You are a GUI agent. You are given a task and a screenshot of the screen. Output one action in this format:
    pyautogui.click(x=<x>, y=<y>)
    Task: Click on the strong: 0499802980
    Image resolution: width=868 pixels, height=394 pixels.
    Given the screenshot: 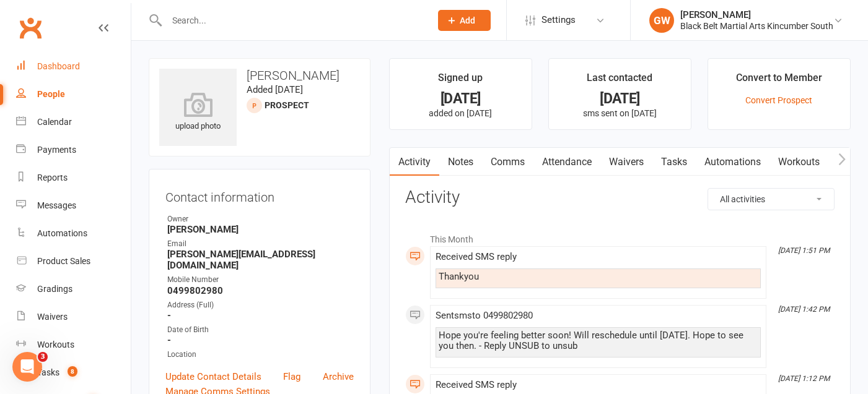 What is the action you would take?
    pyautogui.click(x=260, y=291)
    